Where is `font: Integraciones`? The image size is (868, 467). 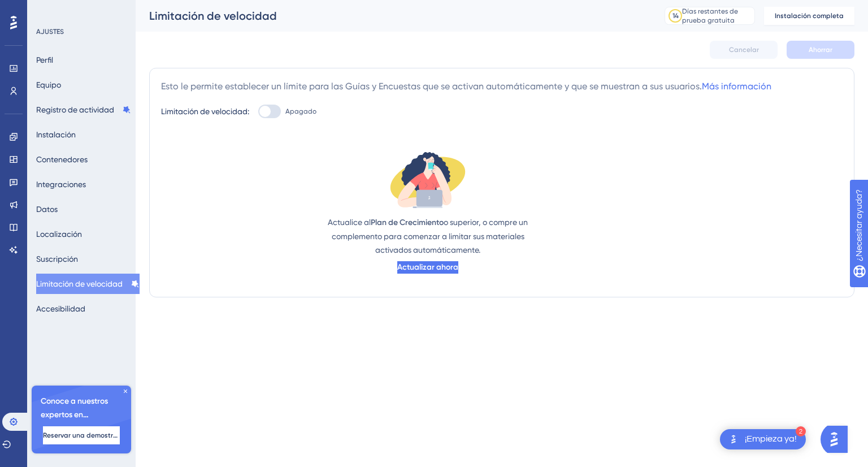 font: Integraciones is located at coordinates (61, 184).